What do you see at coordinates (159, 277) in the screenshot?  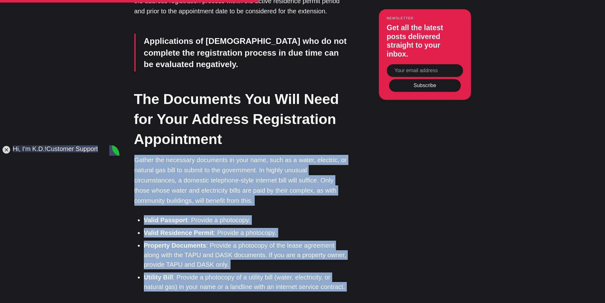 I see `strong: Utility Bill` at bounding box center [159, 277].